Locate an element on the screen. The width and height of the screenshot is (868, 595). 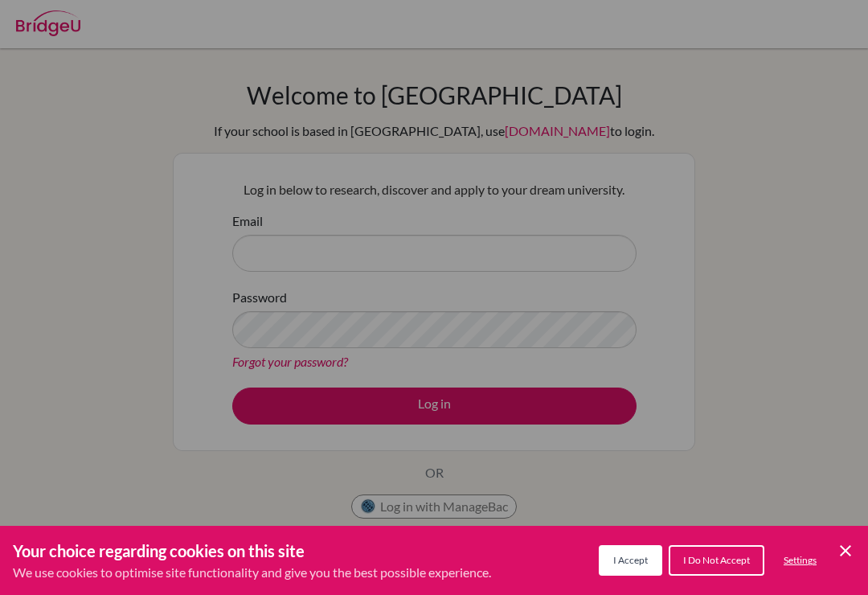
span: I Do Not Accept is located at coordinates (716, 560).